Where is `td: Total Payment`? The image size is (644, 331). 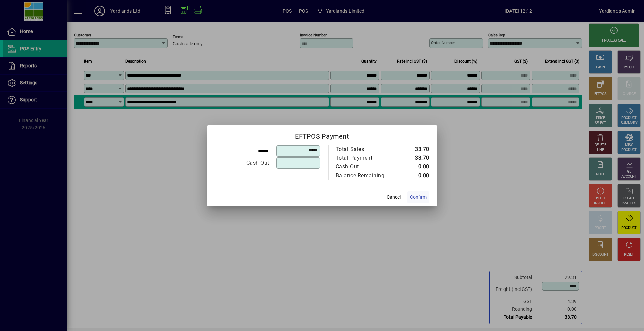 td: Total Payment is located at coordinates (367, 158).